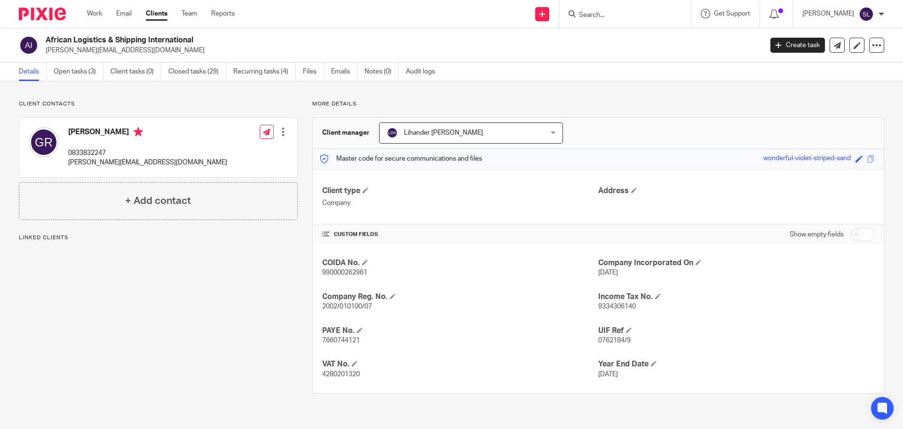 Image resolution: width=903 pixels, height=429 pixels. What do you see at coordinates (460, 330) in the screenshot?
I see `h4: PAYE No.` at bounding box center [460, 330].